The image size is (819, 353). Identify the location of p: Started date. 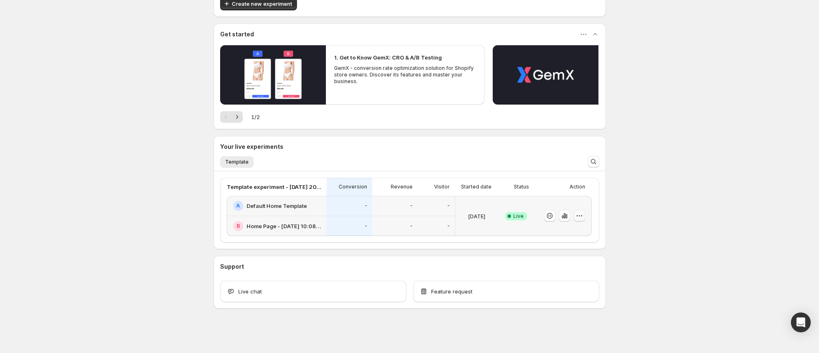
(476, 187).